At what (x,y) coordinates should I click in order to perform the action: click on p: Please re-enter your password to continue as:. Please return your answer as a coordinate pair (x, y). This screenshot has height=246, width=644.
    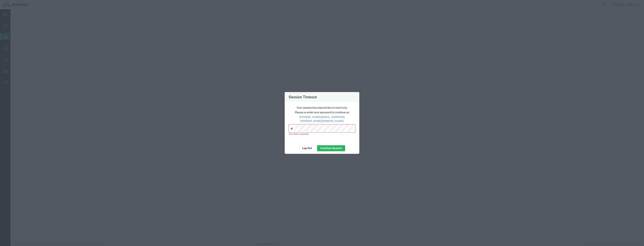
    Looking at the image, I should click on (322, 113).